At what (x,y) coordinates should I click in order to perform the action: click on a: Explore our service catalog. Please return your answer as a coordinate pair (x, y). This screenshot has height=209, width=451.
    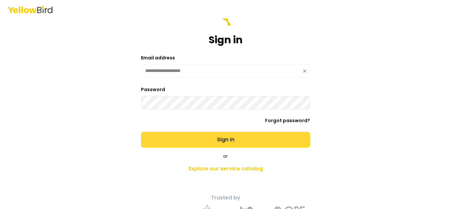
    Looking at the image, I should click on (226, 169).